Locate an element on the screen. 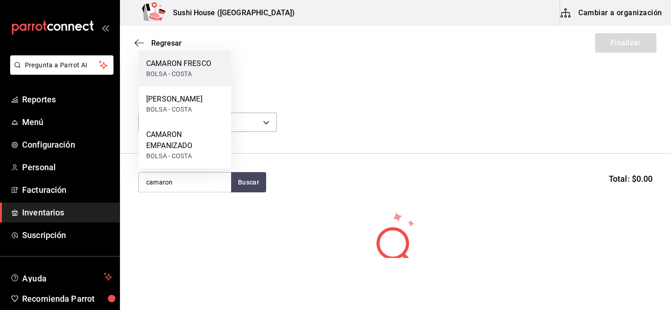 Image resolution: width=671 pixels, height=310 pixels. a: Pregunta a Parrot AI is located at coordinates (60, 71).